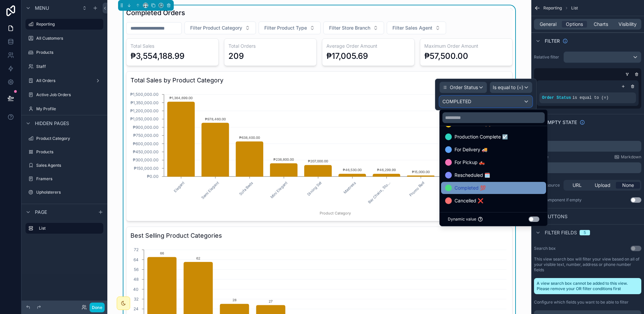 Image resolution: width=644 pixels, height=314 pixels. What do you see at coordinates (69, 139) in the screenshot?
I see `label: Product Category` at bounding box center [69, 139].